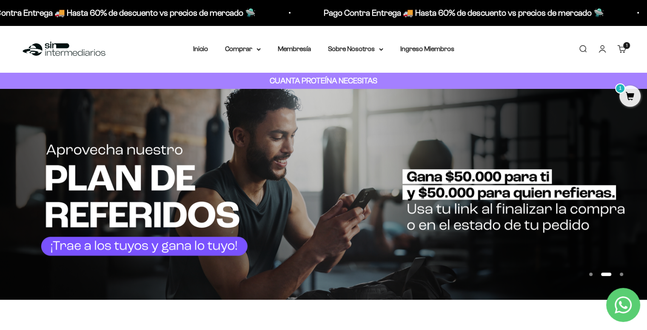 This screenshot has height=330, width=647. I want to click on a: Ingreso Miembros, so click(427, 48).